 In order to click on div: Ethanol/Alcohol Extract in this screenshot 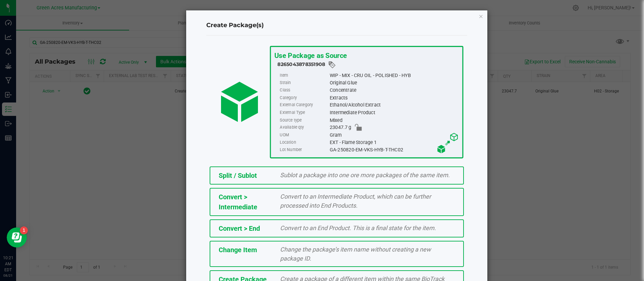, I will do `click(394, 105)`.